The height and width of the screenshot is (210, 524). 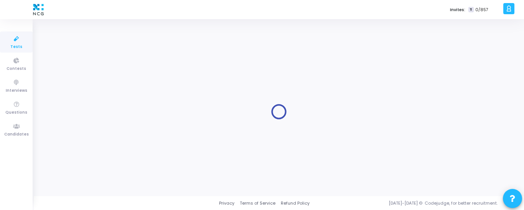 What do you see at coordinates (482, 10) in the screenshot?
I see `span: 0/857` at bounding box center [482, 10].